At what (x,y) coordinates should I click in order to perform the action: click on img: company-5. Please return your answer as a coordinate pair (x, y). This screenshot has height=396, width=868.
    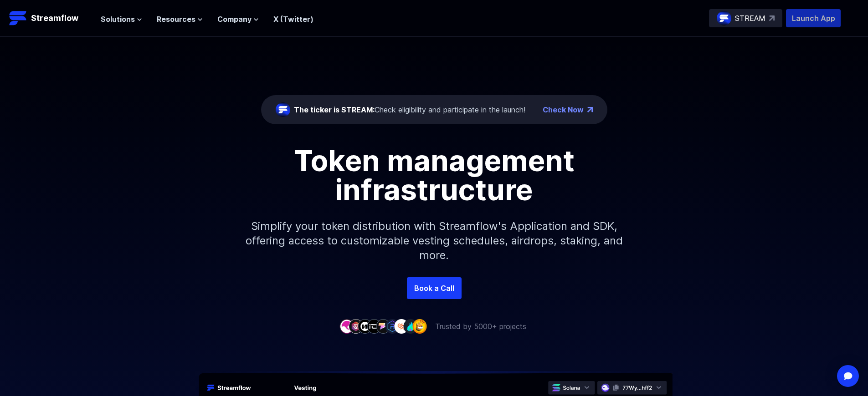
    Looking at the image, I should click on (383, 326).